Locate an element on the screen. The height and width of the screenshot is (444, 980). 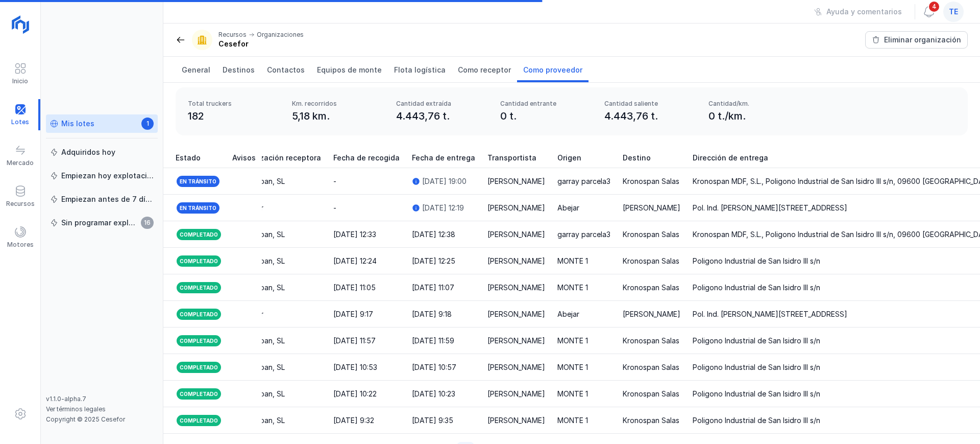
div: Empiezan antes de 7 días is located at coordinates (107, 199).